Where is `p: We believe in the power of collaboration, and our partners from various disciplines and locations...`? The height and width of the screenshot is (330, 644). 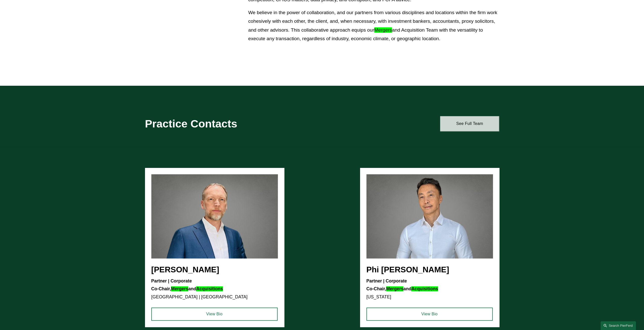 p: We believe in the power of collaboration, and our partners from various disciplines and locations... is located at coordinates (373, 26).